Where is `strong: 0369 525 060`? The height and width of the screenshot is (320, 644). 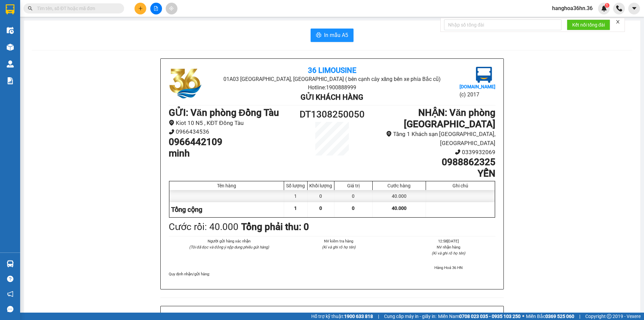 strong: 0369 525 060 is located at coordinates (560, 316).